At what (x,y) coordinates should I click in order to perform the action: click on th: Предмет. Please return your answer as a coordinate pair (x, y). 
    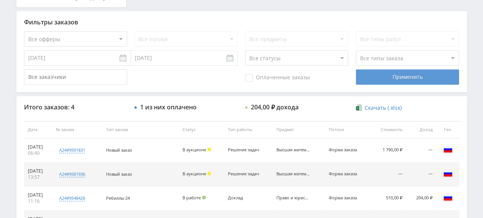
    Looking at the image, I should click on (298, 130).